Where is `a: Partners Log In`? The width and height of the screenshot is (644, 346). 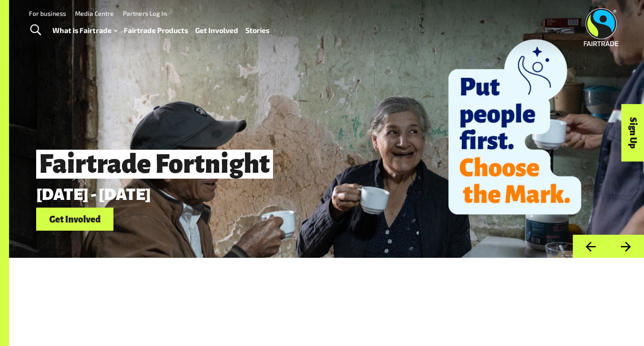
a: Partners Log In is located at coordinates (145, 13).